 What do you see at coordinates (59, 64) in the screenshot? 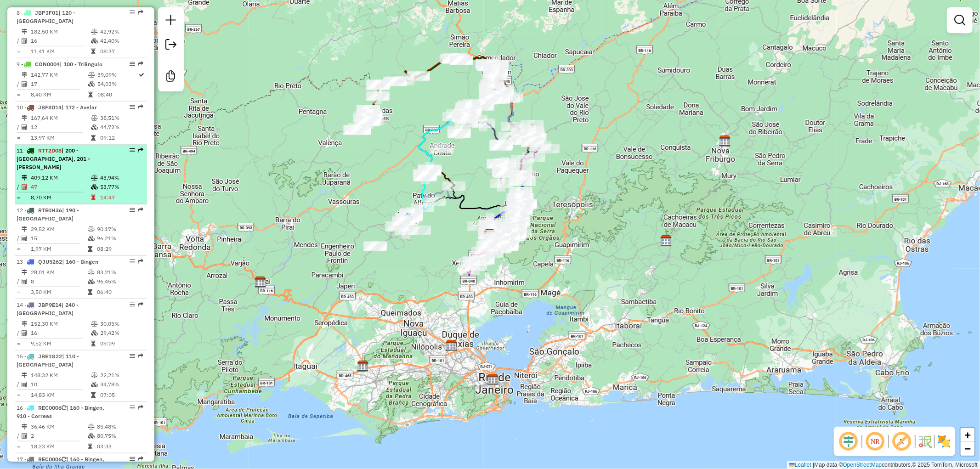
I see `span: 9 -` at bounding box center [59, 64].